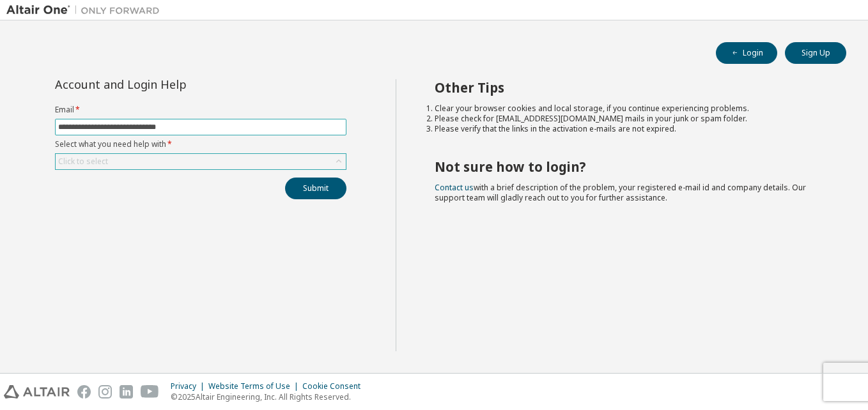  What do you see at coordinates (629, 109) in the screenshot?
I see `li: Clear your browser cookies and local storage, if you continue experiencing problems.` at bounding box center [629, 109].